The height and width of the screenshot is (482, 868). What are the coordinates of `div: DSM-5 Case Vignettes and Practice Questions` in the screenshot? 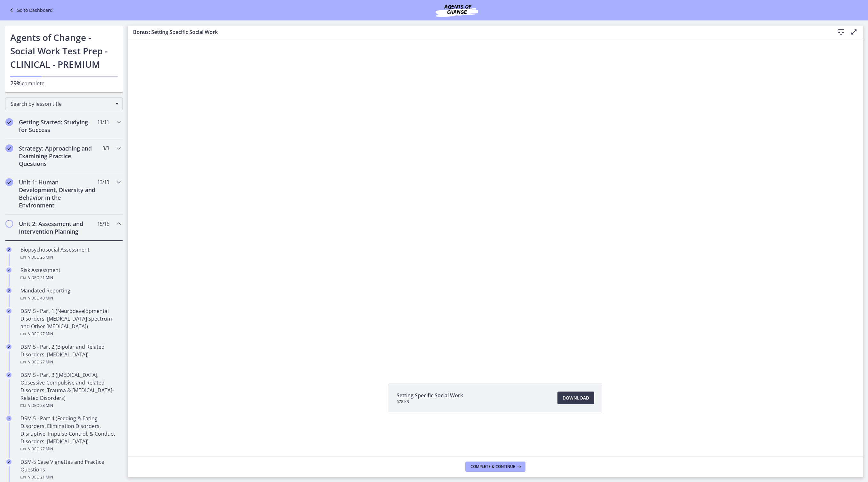 It's located at (70, 469).